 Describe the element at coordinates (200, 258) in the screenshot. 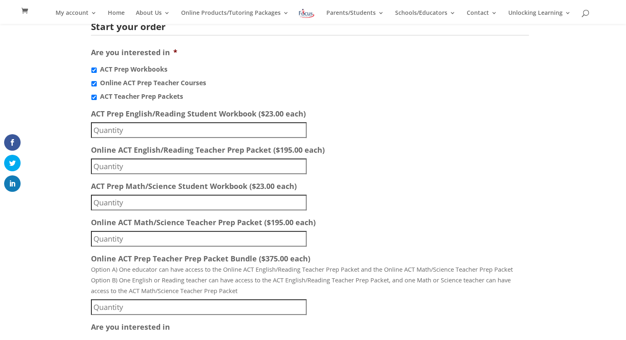

I see `label: Online ACT Prep Teacher Prep Packet Bundle ($375.00 each)` at that location.